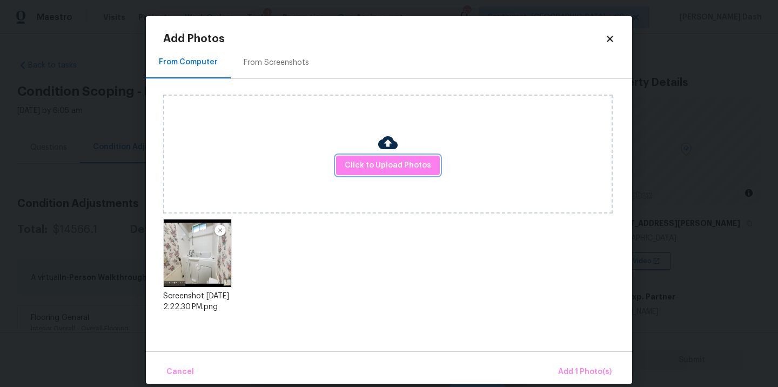  What do you see at coordinates (585, 372) in the screenshot?
I see `button: Add 1 Photo(s)` at bounding box center [585, 372].